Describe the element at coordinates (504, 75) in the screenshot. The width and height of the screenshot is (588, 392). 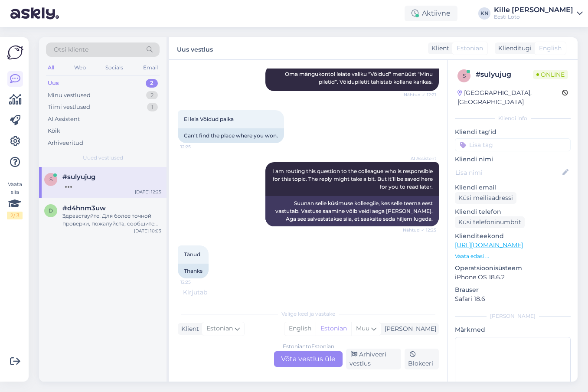
I see `div: # sulyujug` at that location.